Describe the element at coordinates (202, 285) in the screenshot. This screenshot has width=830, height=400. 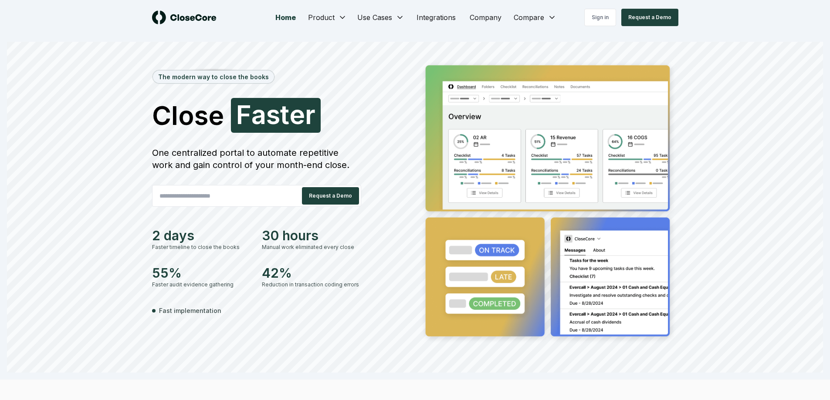
I see `div: Faster audit evidence gathering` at that location.